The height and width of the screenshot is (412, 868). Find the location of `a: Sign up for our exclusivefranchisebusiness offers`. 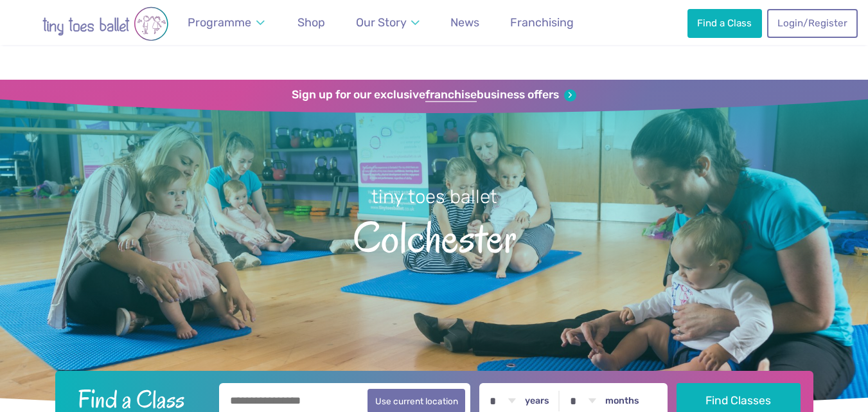

a: Sign up for our exclusivefranchisebusiness offers is located at coordinates (433, 95).